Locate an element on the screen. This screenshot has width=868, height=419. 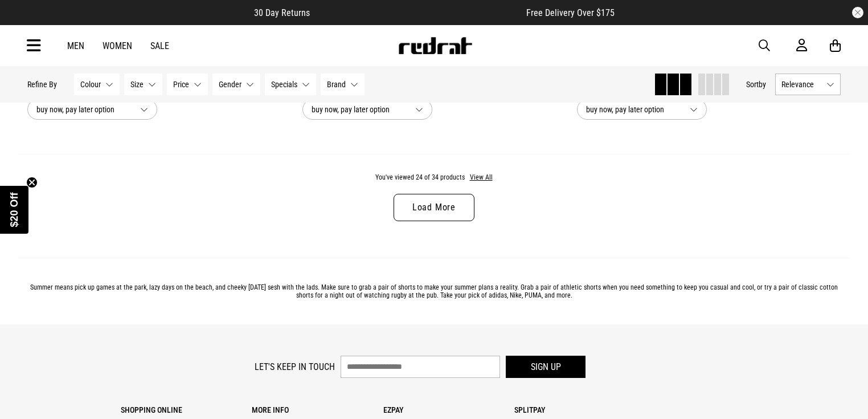
label: Let's keep in touch is located at coordinates (295, 366).